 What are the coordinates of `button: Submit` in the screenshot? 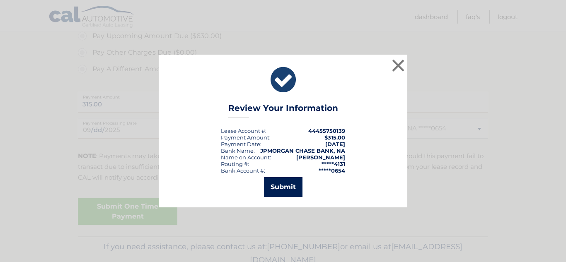 It's located at (283, 187).